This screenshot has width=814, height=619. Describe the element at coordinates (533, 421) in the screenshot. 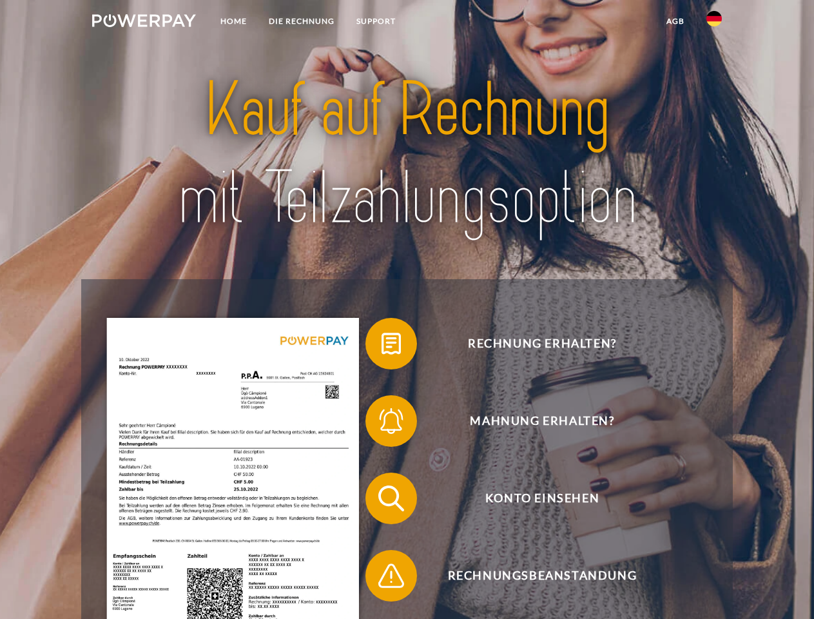

I see `button: Mahnung erhalten?` at that location.